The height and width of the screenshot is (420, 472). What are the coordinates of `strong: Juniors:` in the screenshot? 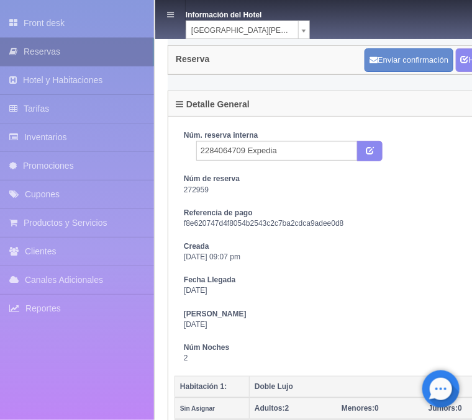 It's located at (443, 408).